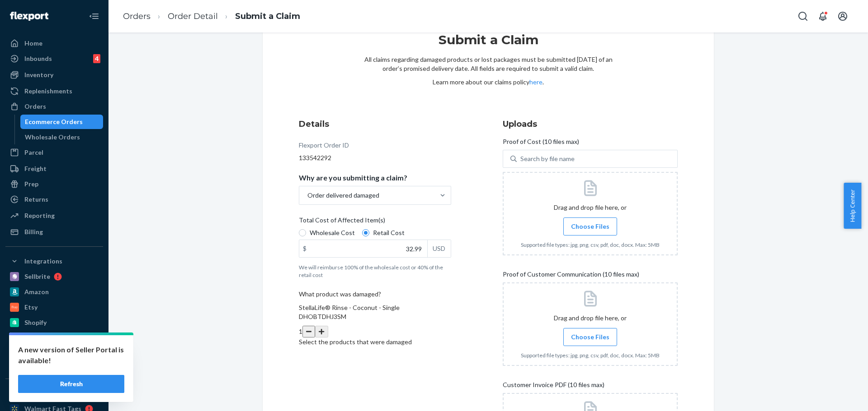  I want to click on a: Prep, so click(55, 184).